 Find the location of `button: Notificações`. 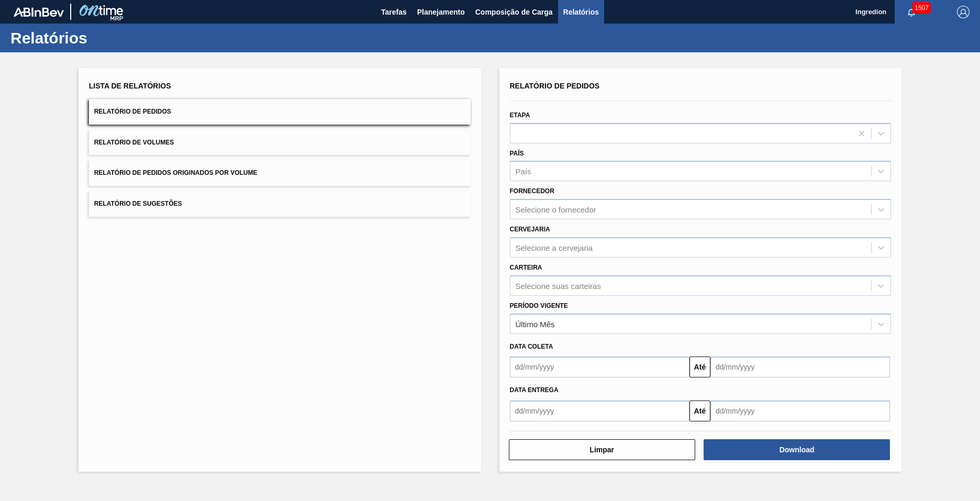

button: Notificações is located at coordinates (911, 12).